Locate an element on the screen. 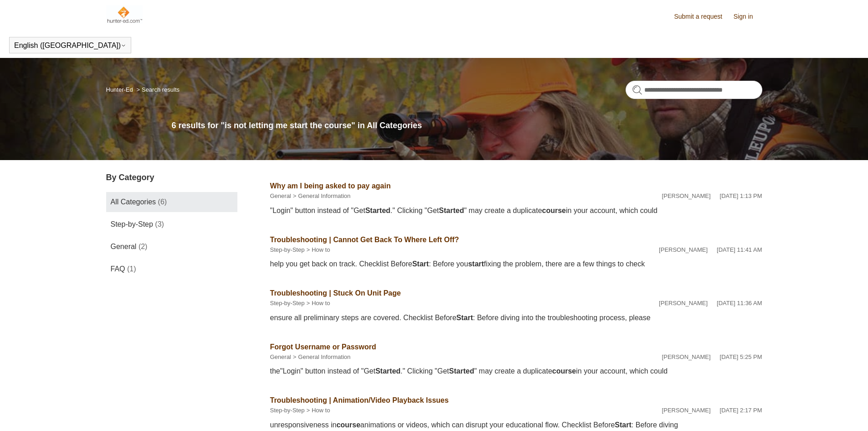  h1: 6 results for "is not letting me start the course" in All Categories is located at coordinates (467, 125).